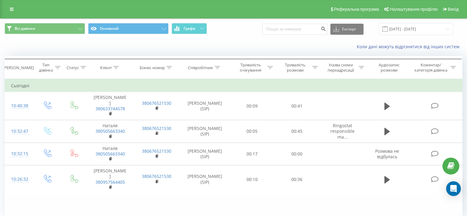 Image resolution: width=467 pixels, height=216 pixels. Describe the element at coordinates (19, 131) in the screenshot. I see `div: 10:32:47` at that location.